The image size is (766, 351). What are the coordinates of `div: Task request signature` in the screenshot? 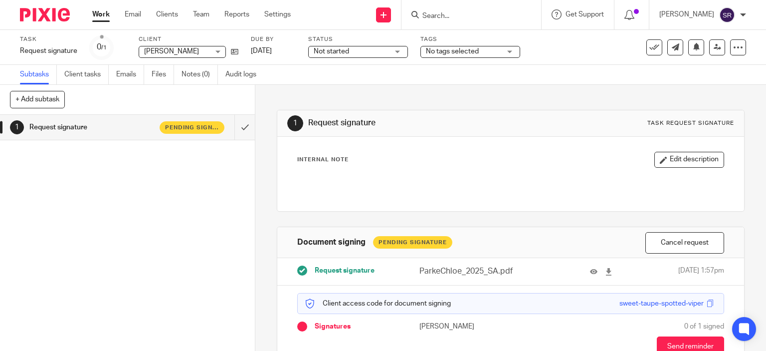 It's located at (691, 123).